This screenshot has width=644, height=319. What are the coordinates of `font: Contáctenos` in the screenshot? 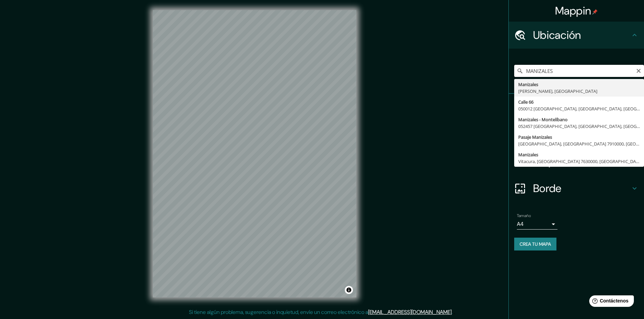 It's located at (30, 8).